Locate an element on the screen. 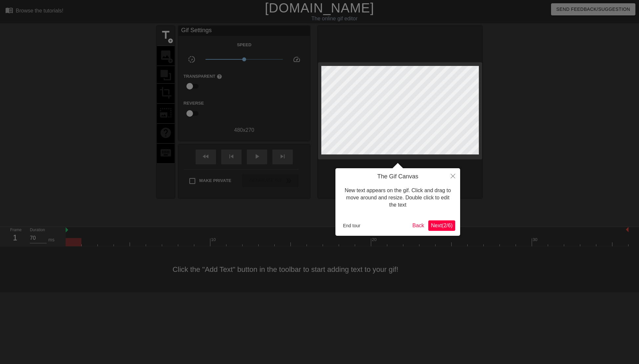 The width and height of the screenshot is (639, 364). button: End tour is located at coordinates (352, 225).